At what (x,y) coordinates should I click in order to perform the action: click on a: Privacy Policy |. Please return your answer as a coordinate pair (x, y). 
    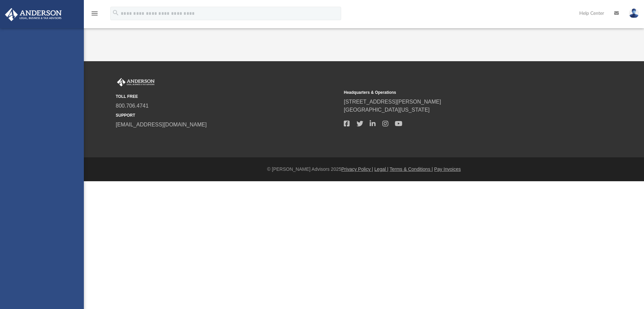
    Looking at the image, I should click on (357, 169).